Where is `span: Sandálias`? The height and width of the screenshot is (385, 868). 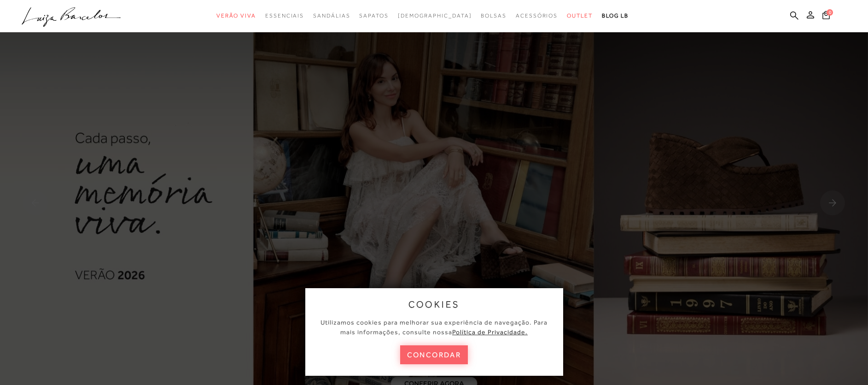 span: Sandálias is located at coordinates (331, 16).